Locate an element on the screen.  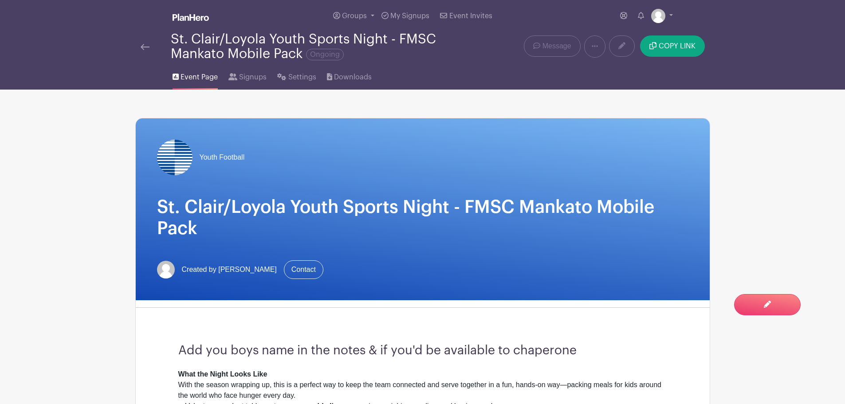
a: Event Page is located at coordinates (195, 75).